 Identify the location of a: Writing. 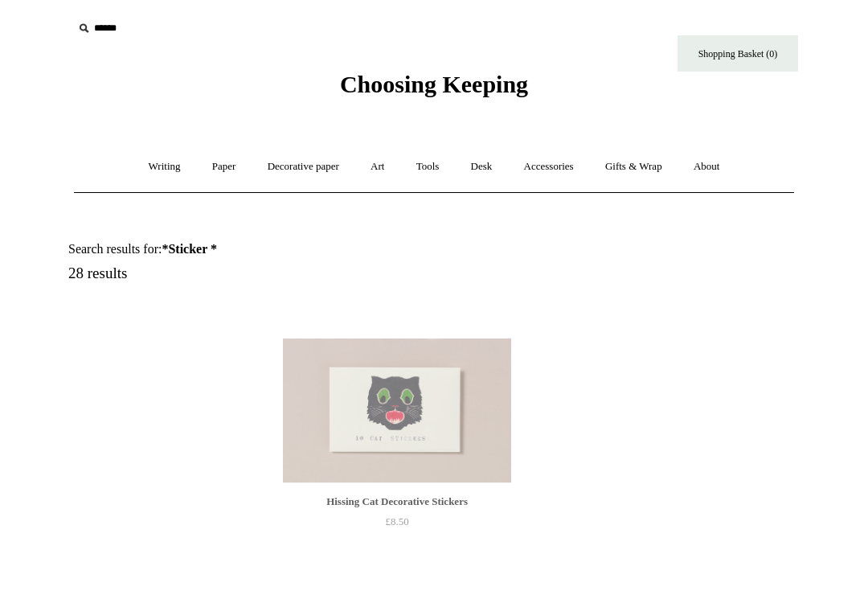
(165, 167).